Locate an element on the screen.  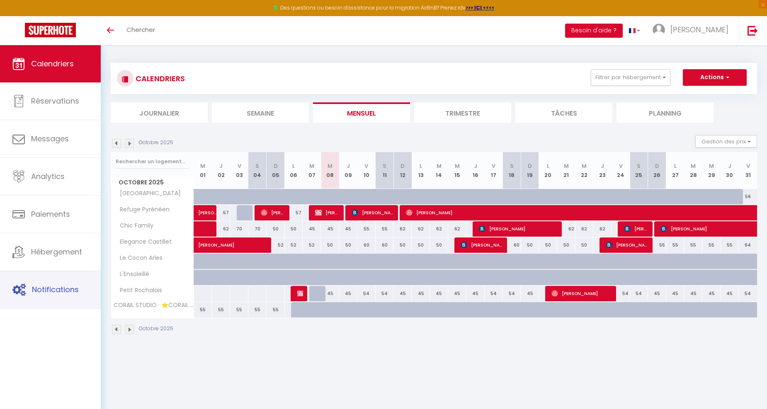
abbr: J is located at coordinates (730, 166).